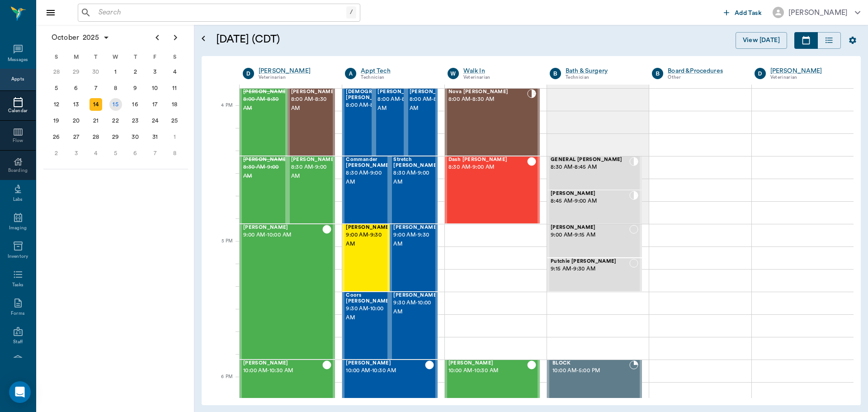 The image size is (868, 412). What do you see at coordinates (595, 275) in the screenshot?
I see `div: NOT_CONFIRMED, 9:15 AM - 9:30 AM` at bounding box center [595, 275].